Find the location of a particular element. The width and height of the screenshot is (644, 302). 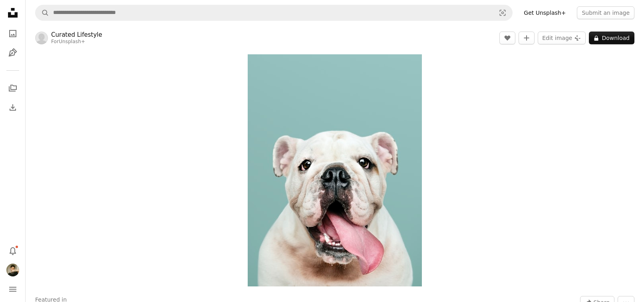

img: Avatar of user Andre is located at coordinates (13, 270).